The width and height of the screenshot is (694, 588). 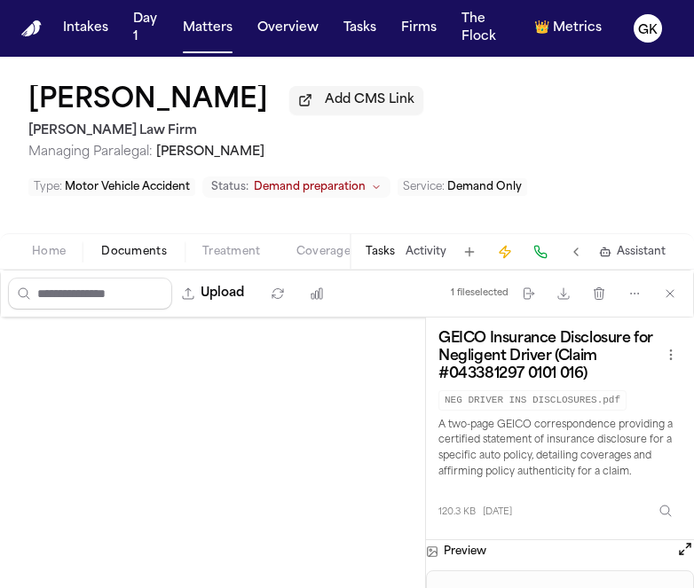 I want to click on button: Inspect, so click(x=665, y=511).